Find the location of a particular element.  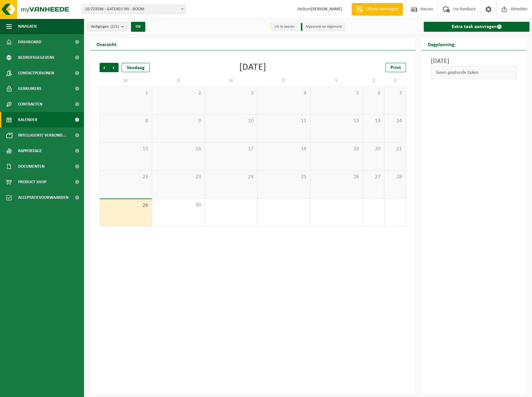

span: 19 is located at coordinates (336, 149).